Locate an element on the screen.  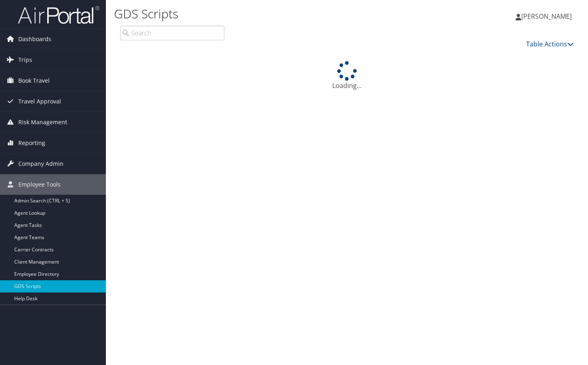
img: airportal-logo.png is located at coordinates (59, 15).